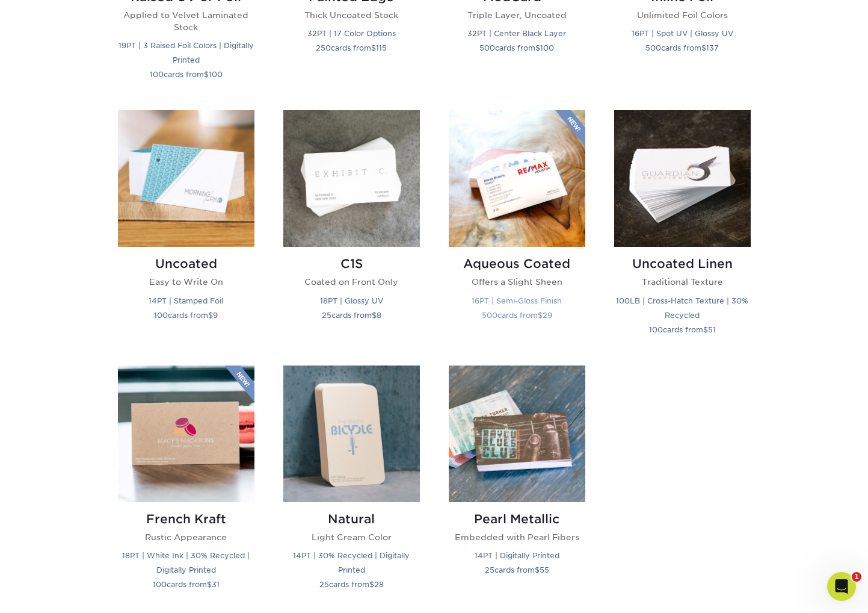 Image resolution: width=868 pixels, height=613 pixels. Describe the element at coordinates (186, 263) in the screenshot. I see `h2: Uncoated` at that location.